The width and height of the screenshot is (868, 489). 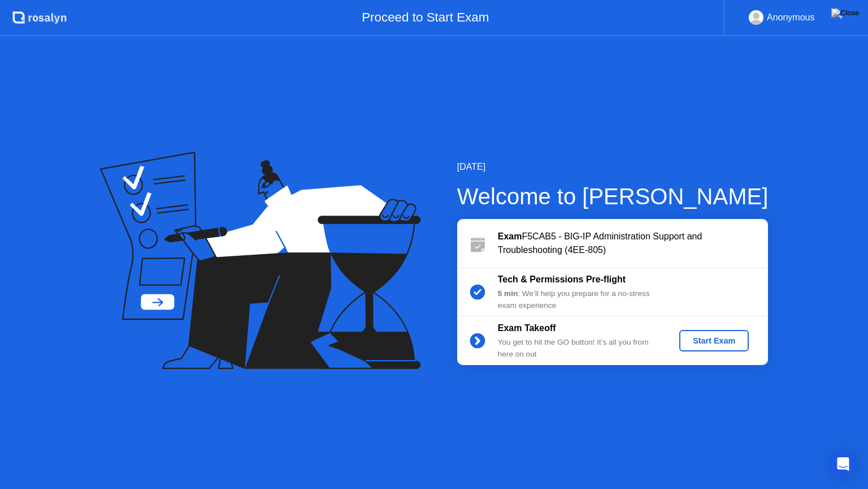 What do you see at coordinates (562, 279) in the screenshot?
I see `b: Tech & Permissions Pre-flight` at bounding box center [562, 279].